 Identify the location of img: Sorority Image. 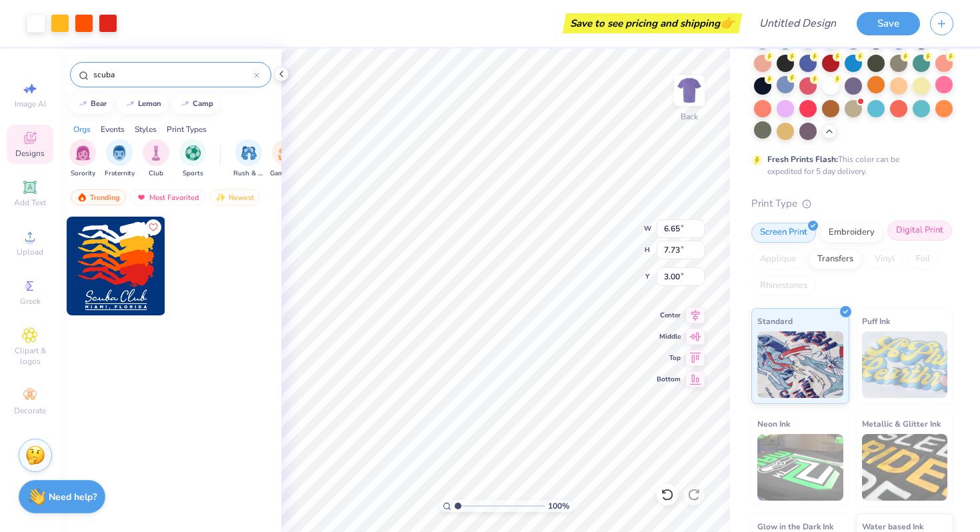
(83, 153).